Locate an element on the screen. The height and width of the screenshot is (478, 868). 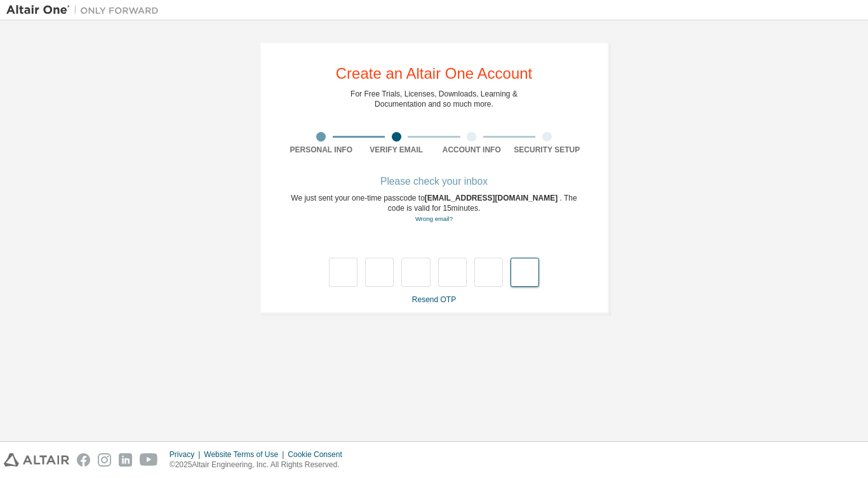
img: altair_logo.svg is located at coordinates (36, 460).